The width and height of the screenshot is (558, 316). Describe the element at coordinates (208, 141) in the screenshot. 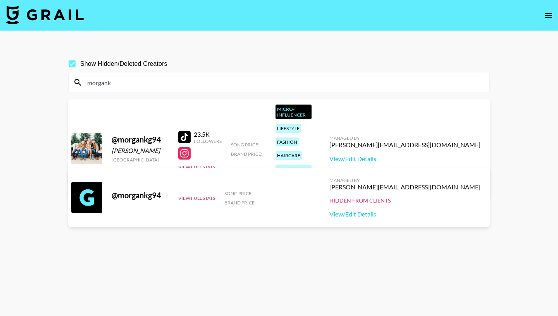

I see `div: Followers` at that location.